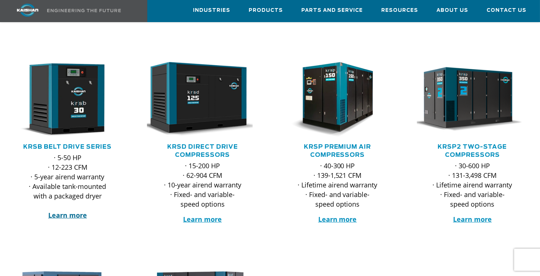 This screenshot has height=276, width=540. I want to click on span: Resources, so click(400, 10).